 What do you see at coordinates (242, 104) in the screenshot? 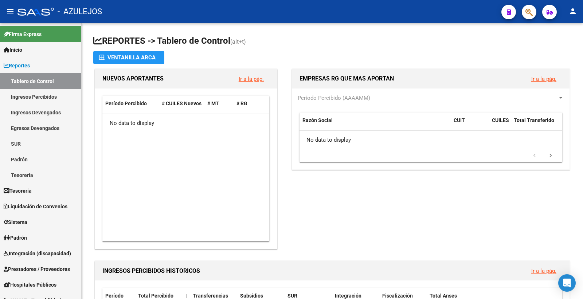
I see `span: # RG` at bounding box center [242, 104].